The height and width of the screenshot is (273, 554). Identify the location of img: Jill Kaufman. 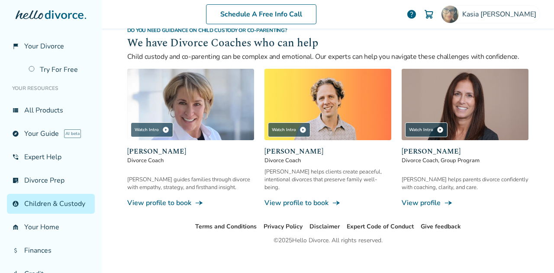
(465, 104).